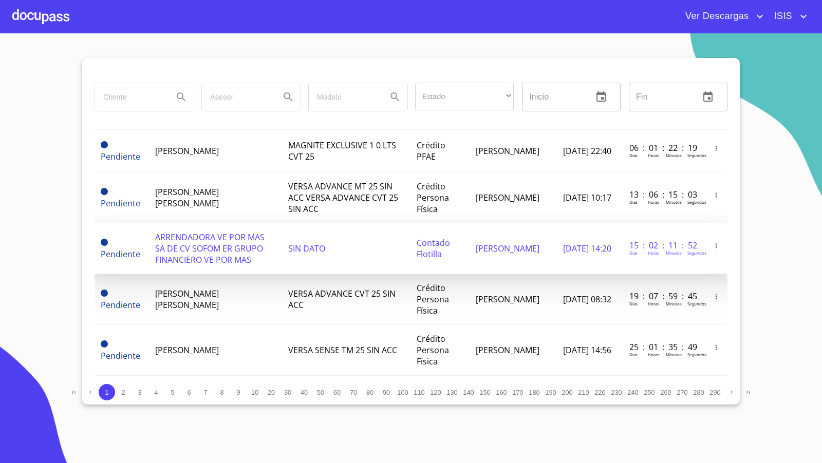 Image resolution: width=822 pixels, height=463 pixels. What do you see at coordinates (173, 392) in the screenshot?
I see `button: 5` at bounding box center [173, 392].